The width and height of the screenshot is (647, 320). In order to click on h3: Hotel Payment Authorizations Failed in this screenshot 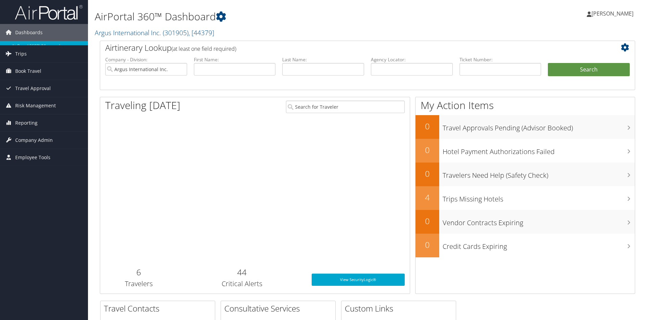, I will do `click(539, 150)`.